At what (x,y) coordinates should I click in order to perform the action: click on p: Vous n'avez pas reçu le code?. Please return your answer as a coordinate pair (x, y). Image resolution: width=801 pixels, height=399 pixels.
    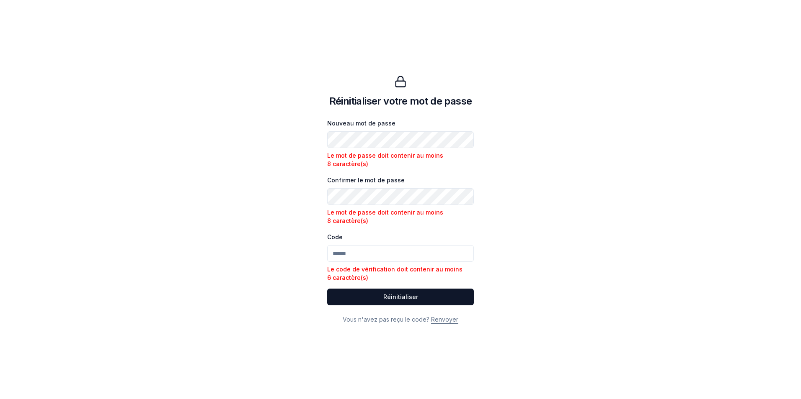
    Looking at the image, I should click on (400, 320).